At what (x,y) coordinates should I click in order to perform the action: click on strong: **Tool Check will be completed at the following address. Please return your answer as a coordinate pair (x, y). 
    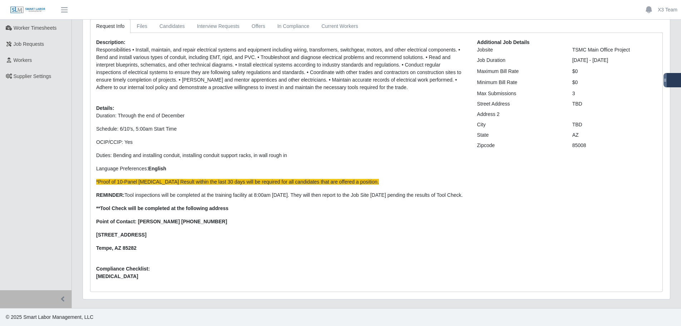
    Looking at the image, I should click on (162, 208).